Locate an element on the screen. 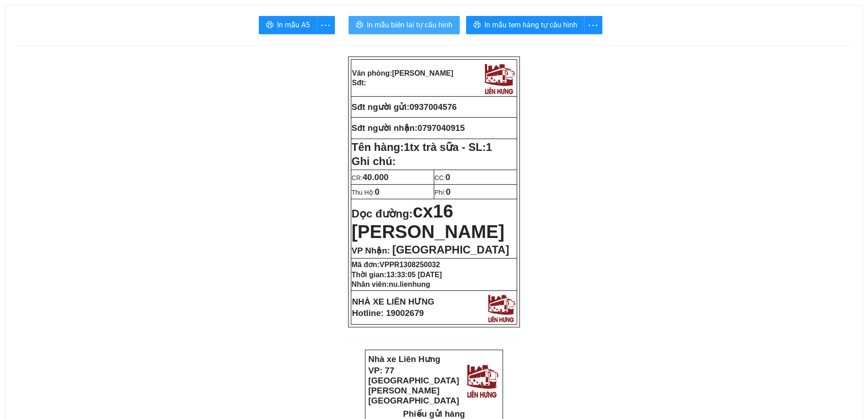 Image resolution: width=868 pixels, height=419 pixels. span: In mẫu tem hàng tự cấu hình is located at coordinates (531, 25).